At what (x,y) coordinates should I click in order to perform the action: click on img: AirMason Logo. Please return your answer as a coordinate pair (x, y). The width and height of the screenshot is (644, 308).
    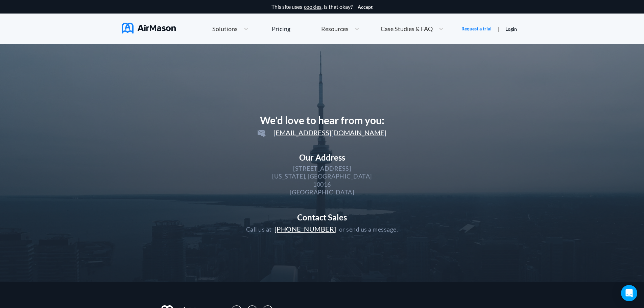
    Looking at the image, I should click on (149, 28).